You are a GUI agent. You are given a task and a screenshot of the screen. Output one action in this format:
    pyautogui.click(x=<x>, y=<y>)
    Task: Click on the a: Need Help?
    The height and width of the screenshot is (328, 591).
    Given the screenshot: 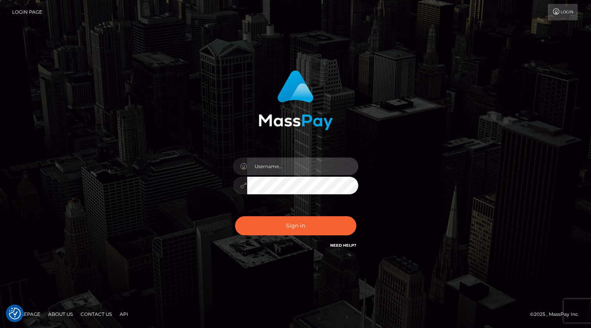 What is the action you would take?
    pyautogui.click(x=343, y=245)
    